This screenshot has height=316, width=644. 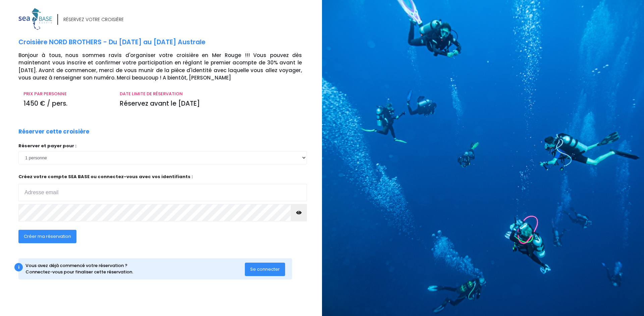 What do you see at coordinates (47, 237) in the screenshot?
I see `button: Créer ma réservation` at bounding box center [47, 237].